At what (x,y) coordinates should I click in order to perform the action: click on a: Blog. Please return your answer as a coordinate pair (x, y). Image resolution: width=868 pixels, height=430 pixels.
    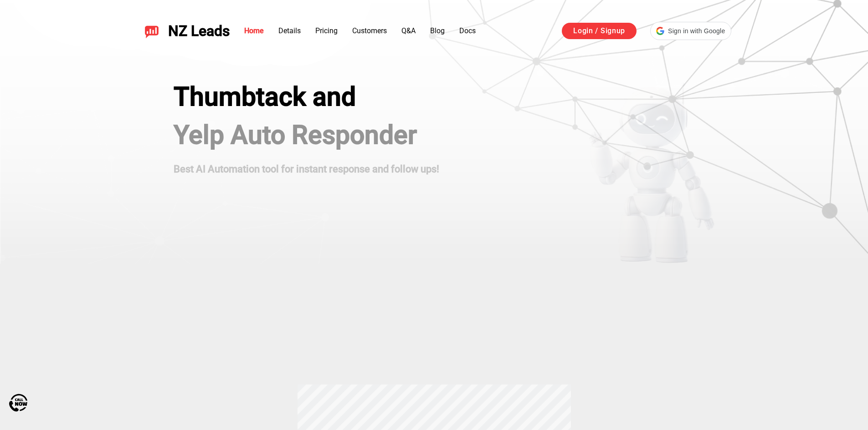
    Looking at the image, I should click on (438, 31).